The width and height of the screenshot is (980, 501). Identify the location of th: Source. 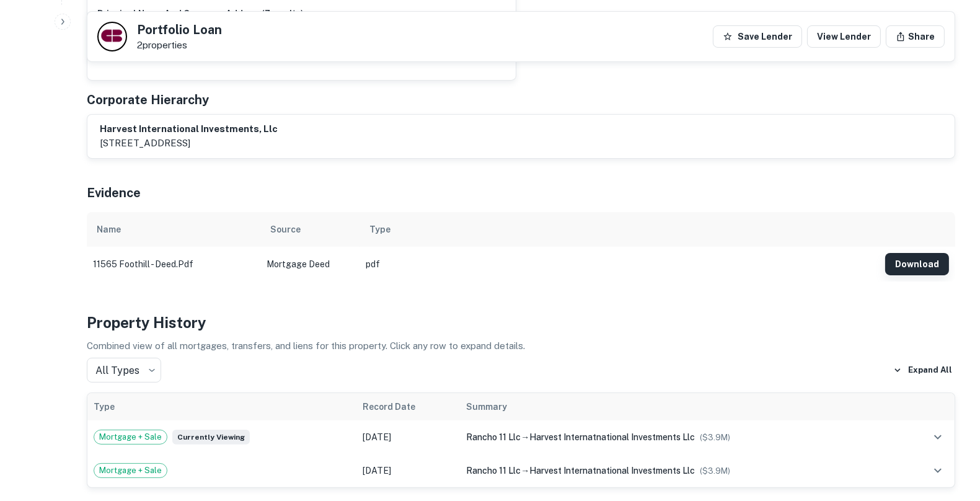
(310, 229).